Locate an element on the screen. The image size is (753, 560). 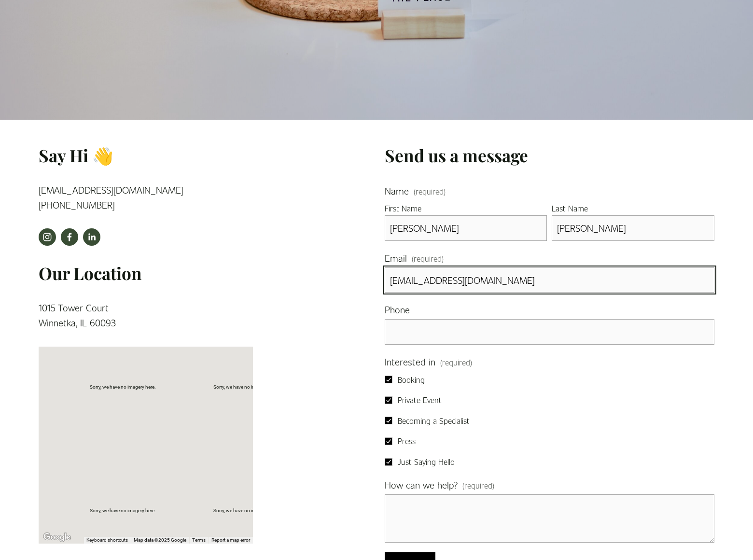
div: Sole + Luna Wellness 1015 Tower Court Winnetka, IL, 60093, United States is located at coordinates (146, 436).